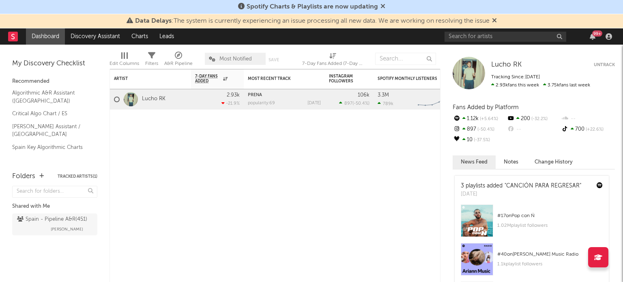 The width and height of the screenshot is (623, 282). I want to click on button: News Feed, so click(474, 162).